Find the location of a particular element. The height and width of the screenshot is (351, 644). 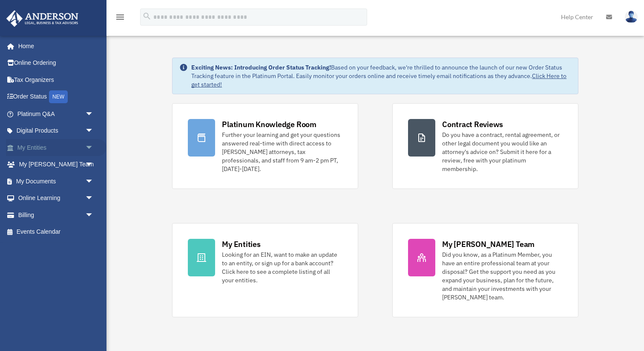

div: Based on your feedback, we're thrilled to announce the launch of our new Order Status Tracking fe... is located at coordinates (381, 76).